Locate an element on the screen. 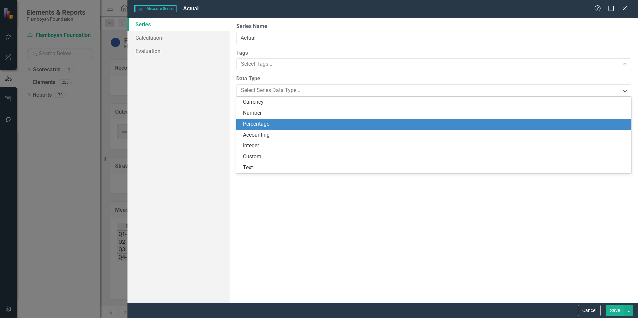 The image size is (638, 318). div: Accounting is located at coordinates (435, 135).